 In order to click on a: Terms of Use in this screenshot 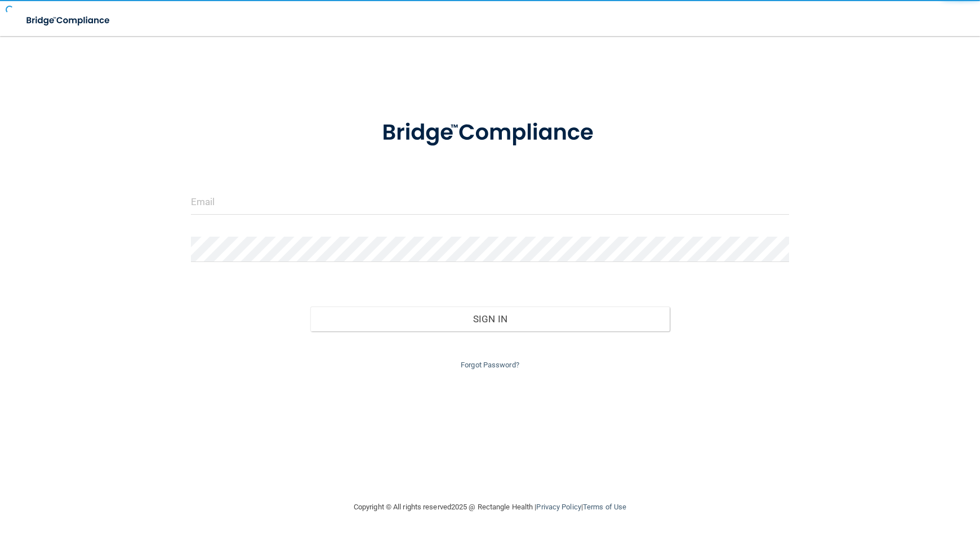, I will do `click(605, 506)`.